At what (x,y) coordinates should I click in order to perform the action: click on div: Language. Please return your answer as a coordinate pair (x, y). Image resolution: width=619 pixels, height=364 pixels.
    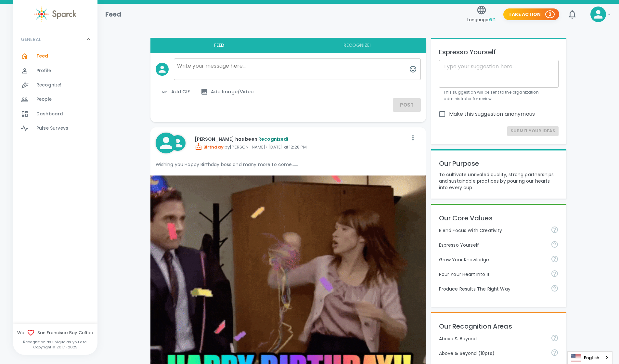
    Looking at the image, I should click on (590, 357).